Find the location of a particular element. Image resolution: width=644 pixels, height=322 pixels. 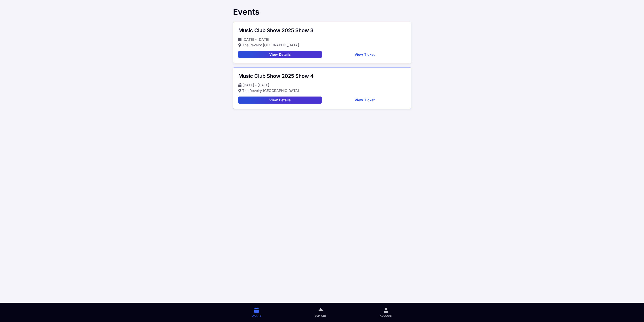

span: Account is located at coordinates (386, 315).